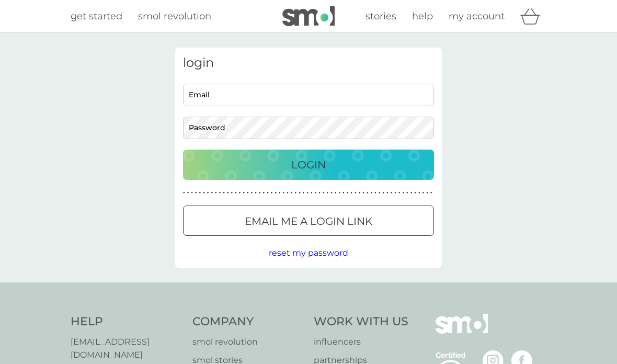 The height and width of the screenshot is (364, 617). What do you see at coordinates (381, 16) in the screenshot?
I see `a: stories` at bounding box center [381, 16].